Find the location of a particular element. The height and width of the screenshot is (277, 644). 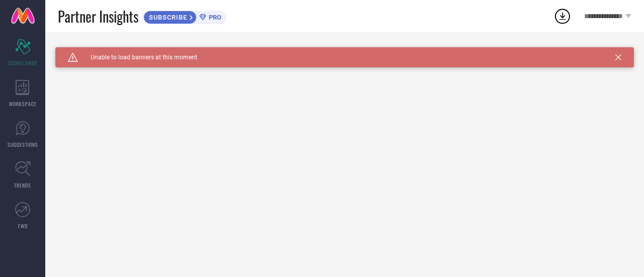

span: FWD is located at coordinates (23, 225).